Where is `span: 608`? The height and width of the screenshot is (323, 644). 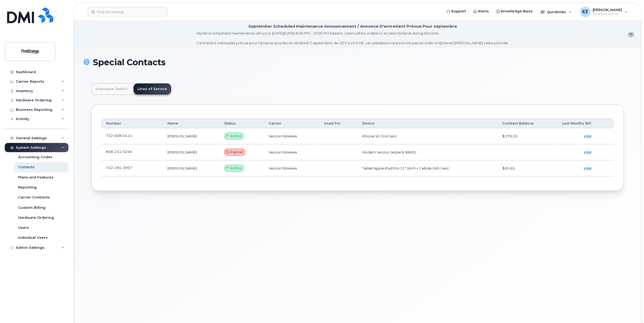 span: 608 is located at coordinates (117, 136).